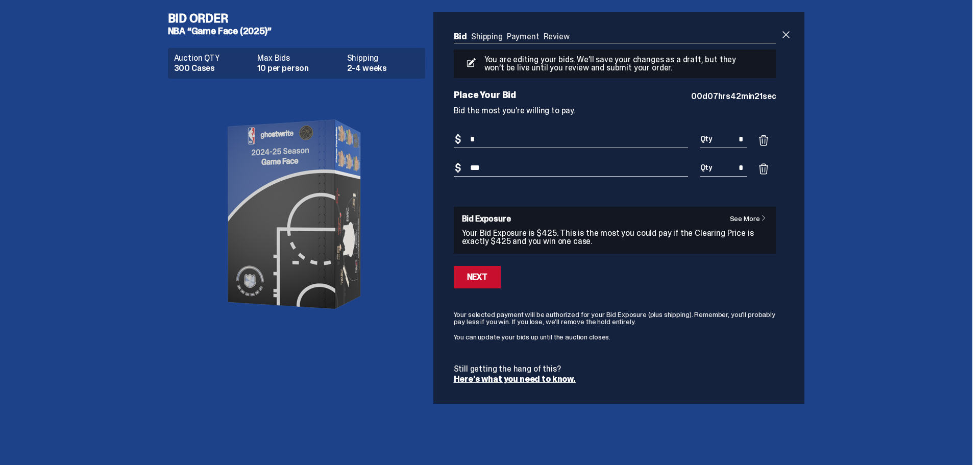 Image resolution: width=980 pixels, height=465 pixels. What do you see at coordinates (477, 277) in the screenshot?
I see `button: Next` at bounding box center [477, 277].